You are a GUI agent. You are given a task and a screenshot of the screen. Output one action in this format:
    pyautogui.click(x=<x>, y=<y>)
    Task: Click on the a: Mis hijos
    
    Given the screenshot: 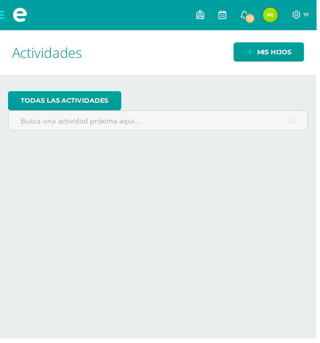 What is the action you would take?
    pyautogui.click(x=272, y=52)
    